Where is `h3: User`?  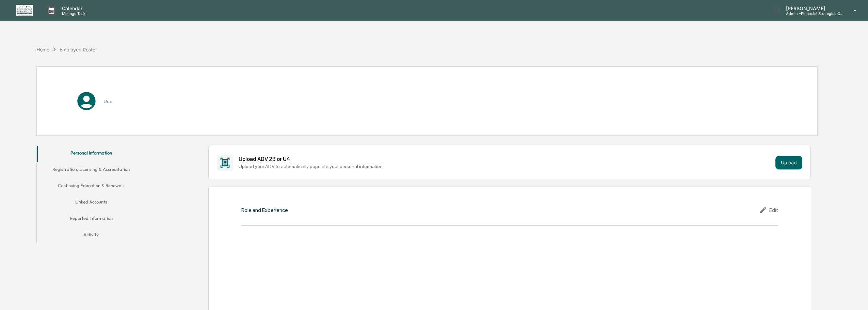
h3: User is located at coordinates (109, 102).